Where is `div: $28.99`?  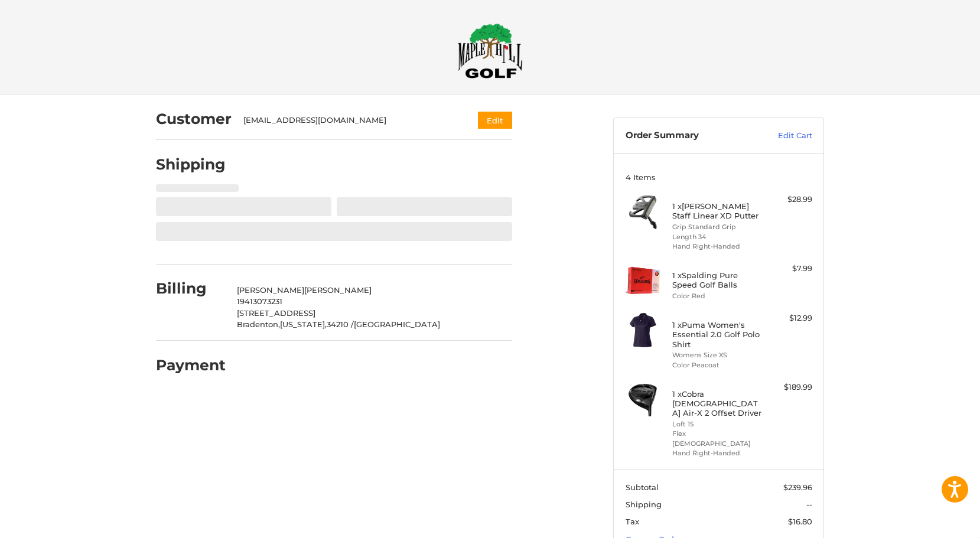 div: $28.99 is located at coordinates (789, 200).